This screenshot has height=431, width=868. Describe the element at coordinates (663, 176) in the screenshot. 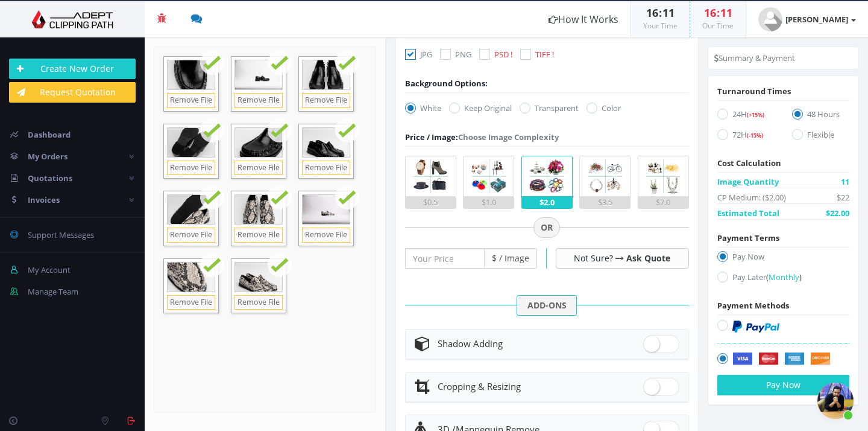

I see `img: 5.png` at that location.